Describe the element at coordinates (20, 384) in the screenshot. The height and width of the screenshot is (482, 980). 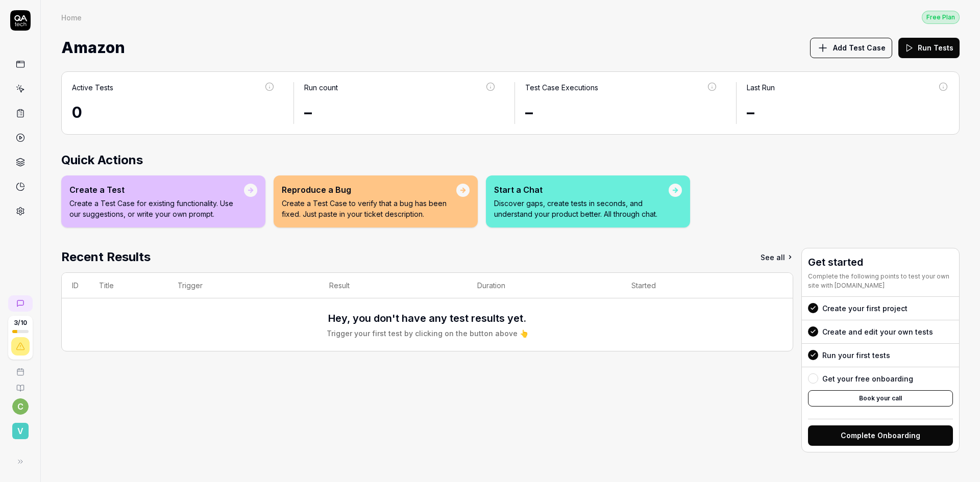
I see `a: Documentation` at that location.